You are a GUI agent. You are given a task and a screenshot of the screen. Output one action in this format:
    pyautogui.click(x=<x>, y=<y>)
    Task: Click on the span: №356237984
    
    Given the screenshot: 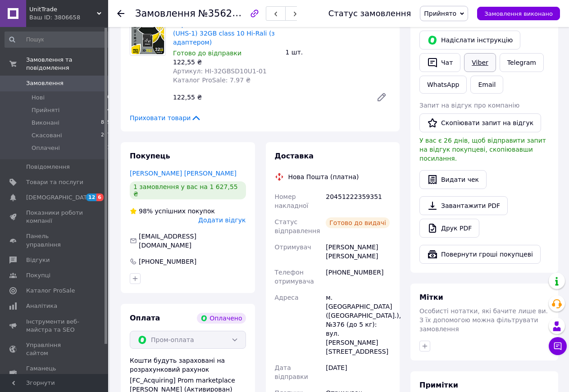 What is the action you would take?
    pyautogui.click(x=230, y=13)
    